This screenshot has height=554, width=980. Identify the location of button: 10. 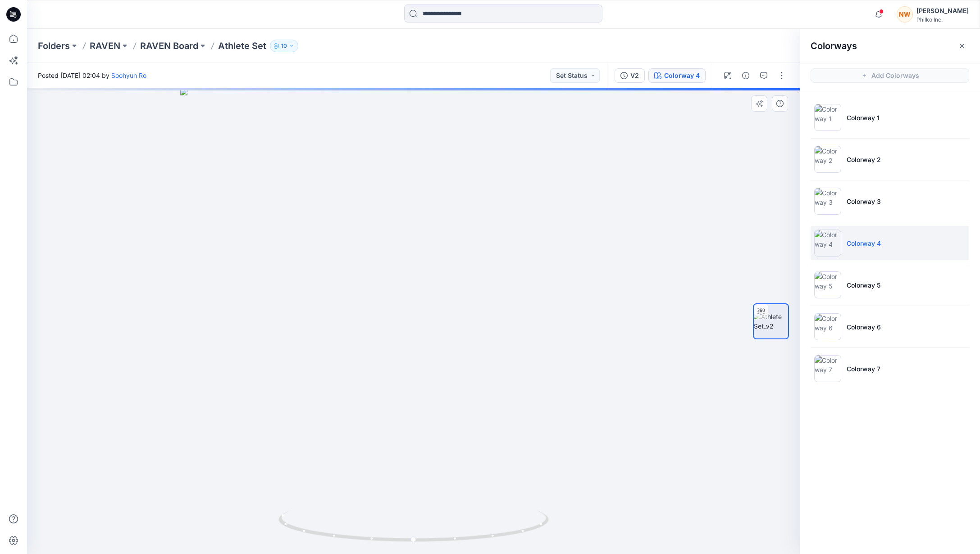
(284, 46).